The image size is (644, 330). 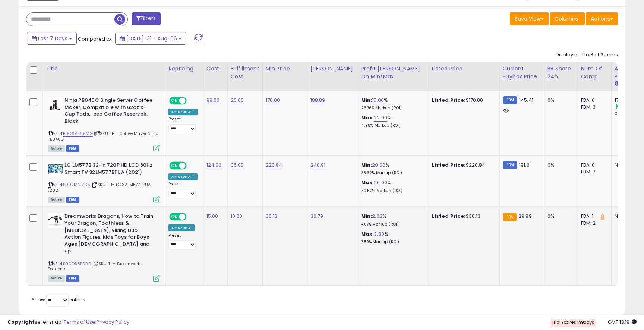 I want to click on a: 188.89, so click(x=318, y=100).